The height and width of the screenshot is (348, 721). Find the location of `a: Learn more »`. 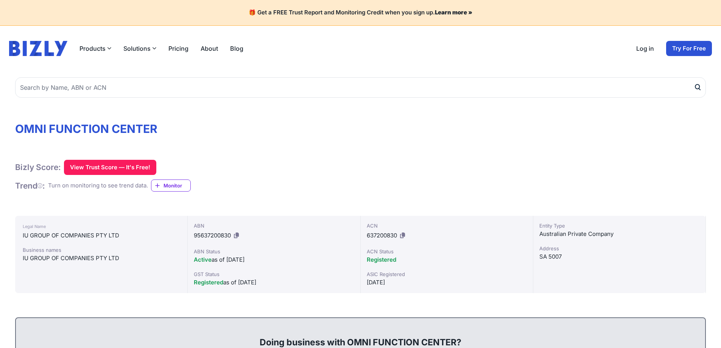

a: Learn more » is located at coordinates (454, 12).